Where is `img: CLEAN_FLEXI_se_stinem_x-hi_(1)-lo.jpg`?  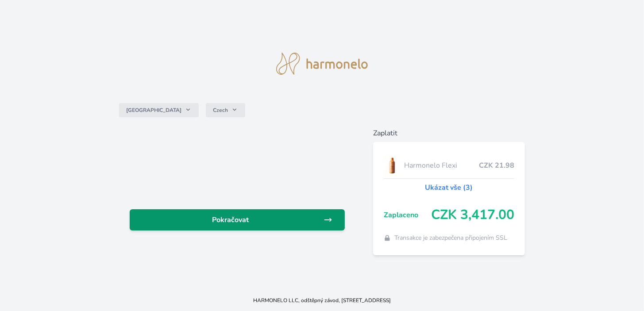
img: CLEAN_FLEXI_se_stinem_x-hi_(1)-lo.jpg is located at coordinates (392, 166).